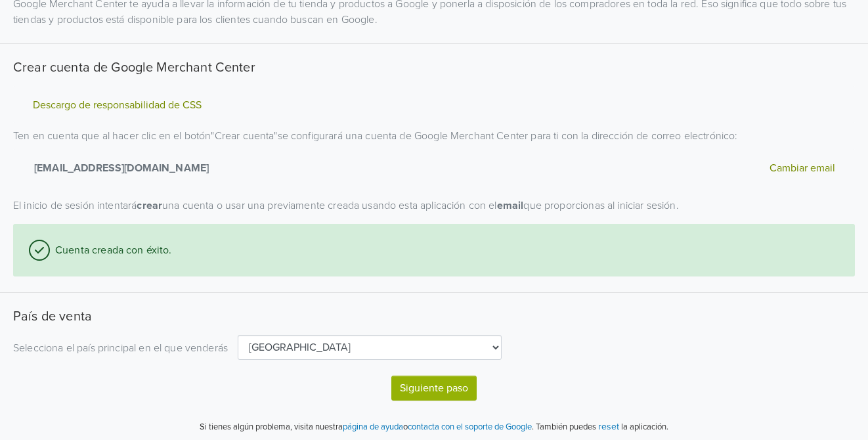 This screenshot has width=868, height=440. I want to click on strong: email, so click(510, 205).